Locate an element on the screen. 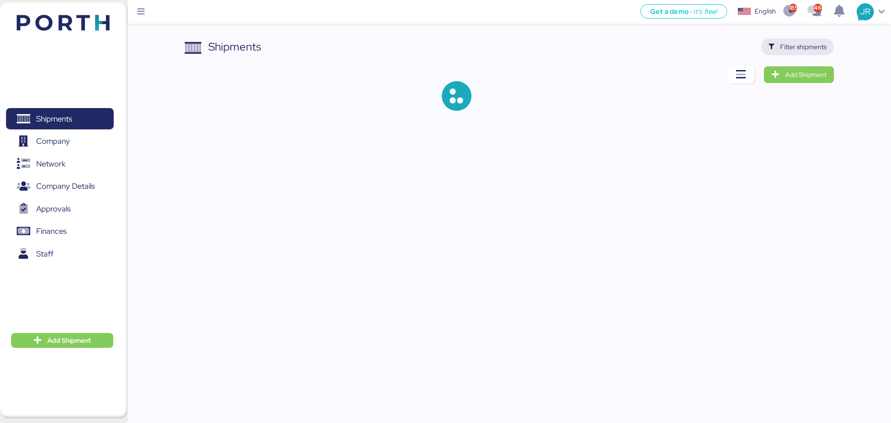 This screenshot has width=891, height=423. span: Filter shipments is located at coordinates (803, 47).